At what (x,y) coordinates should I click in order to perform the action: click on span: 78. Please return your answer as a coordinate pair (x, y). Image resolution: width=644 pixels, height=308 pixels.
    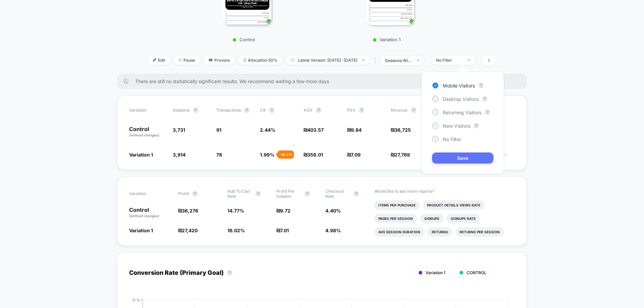
    Looking at the image, I should click on (219, 155).